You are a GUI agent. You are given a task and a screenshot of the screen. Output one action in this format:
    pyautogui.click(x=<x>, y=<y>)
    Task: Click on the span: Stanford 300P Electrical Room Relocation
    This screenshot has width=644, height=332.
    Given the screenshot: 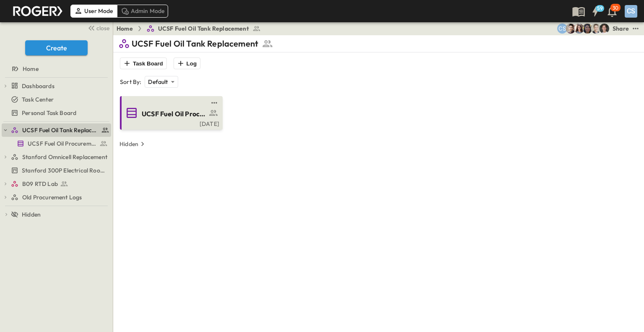 What is the action you would take?
    pyautogui.click(x=65, y=171)
    